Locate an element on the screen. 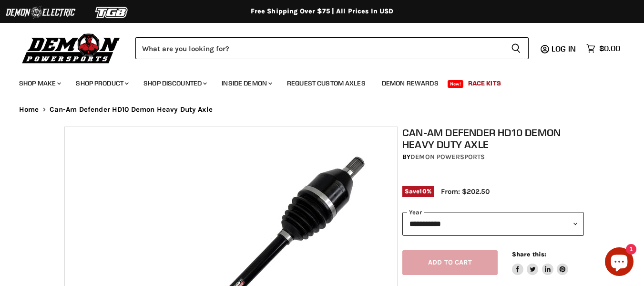 The width and height of the screenshot is (644, 286). a: Home is located at coordinates (29, 109).